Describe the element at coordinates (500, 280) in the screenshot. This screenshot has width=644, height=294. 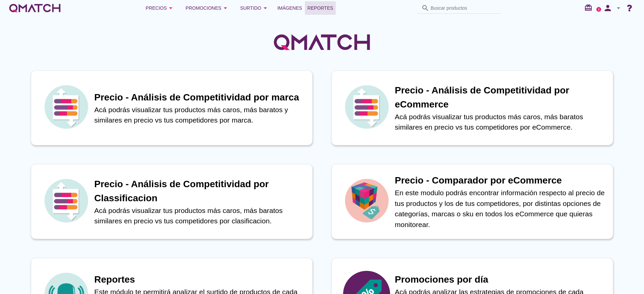
I see `h1: Promociones por día` at that location.